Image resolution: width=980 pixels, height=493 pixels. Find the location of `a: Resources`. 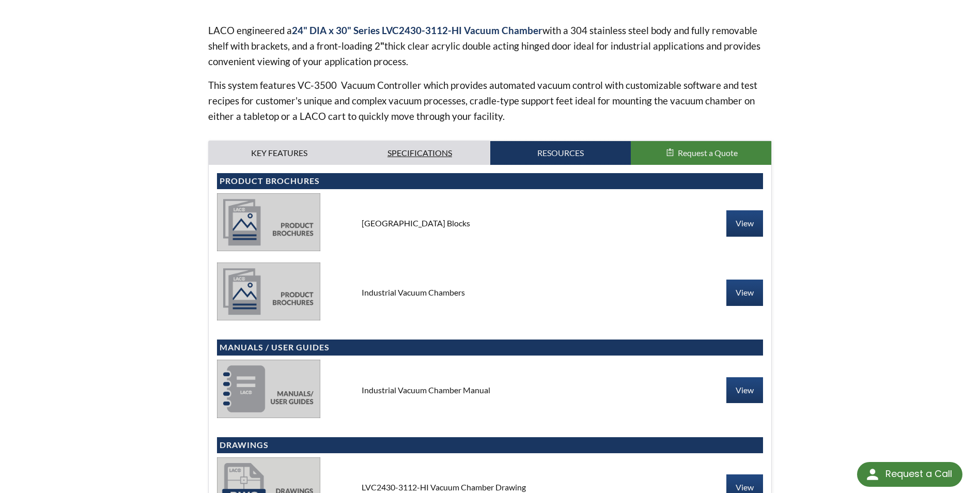

a: Resources is located at coordinates (561, 153).